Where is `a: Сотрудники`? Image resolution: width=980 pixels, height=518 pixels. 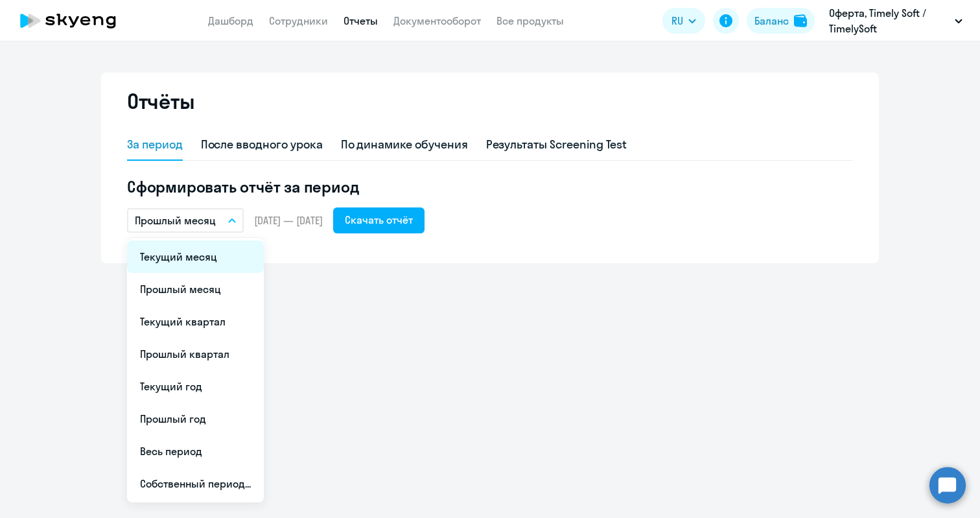
a: Сотрудники is located at coordinates (298, 21).